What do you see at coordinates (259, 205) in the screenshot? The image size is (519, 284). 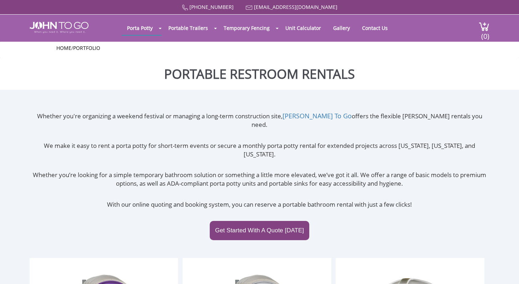 I see `p: With our online quoting and booking system, you can reserve a portable bathroom rental with just ...` at bounding box center [259, 205].